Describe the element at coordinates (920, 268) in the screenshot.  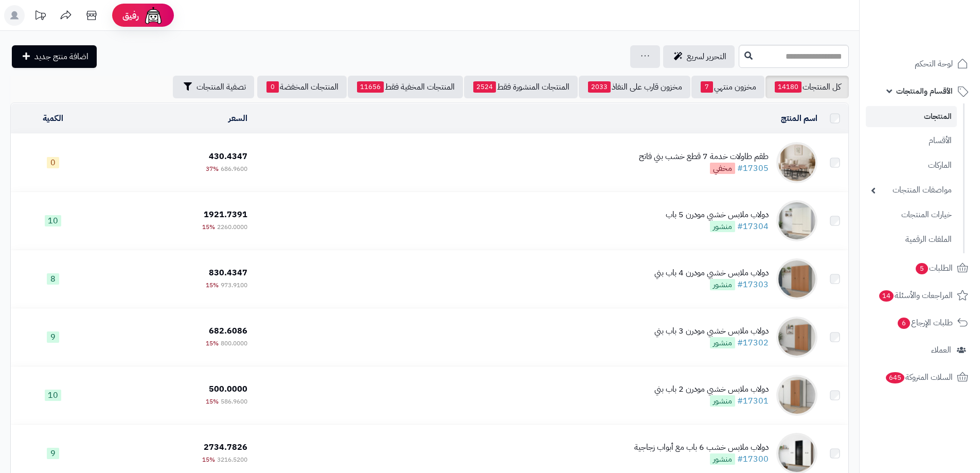
I see `a: الطلبات5` at that location.